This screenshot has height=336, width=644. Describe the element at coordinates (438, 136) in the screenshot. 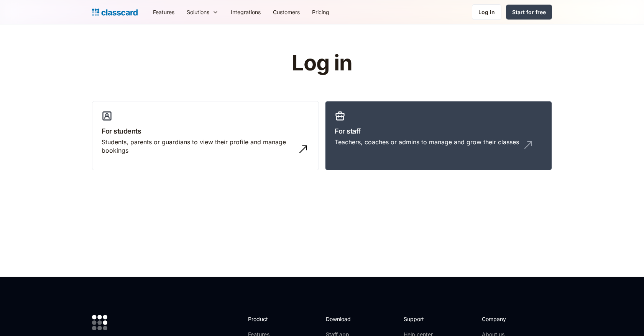

I see `a: For staffTeachers, coaches or admins to manage and grow their classes` at that location.